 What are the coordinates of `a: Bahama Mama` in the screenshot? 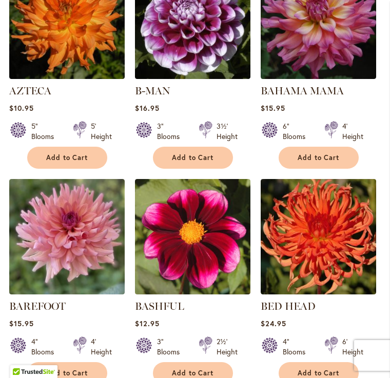 It's located at (318, 76).